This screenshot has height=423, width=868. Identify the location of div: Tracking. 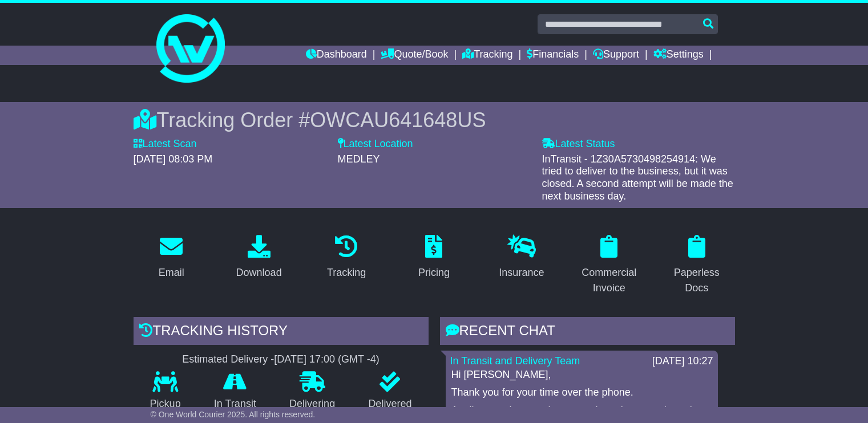
(347, 273).